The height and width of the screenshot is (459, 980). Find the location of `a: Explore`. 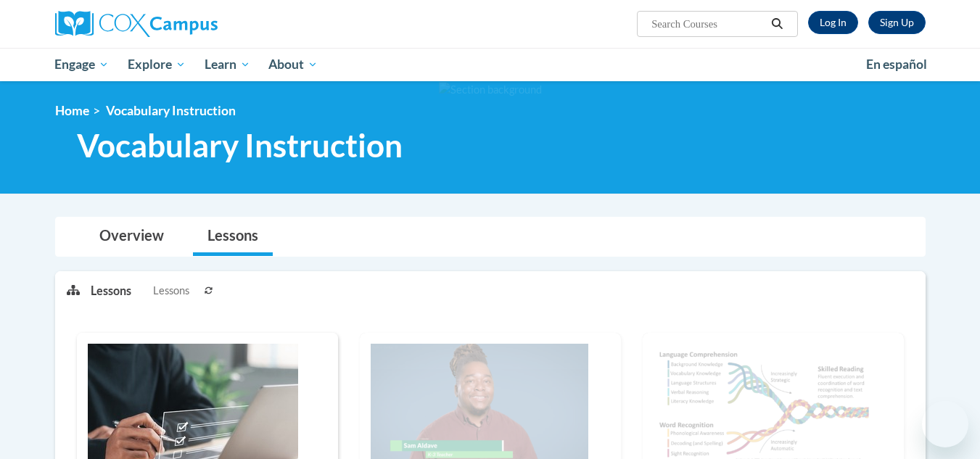

a: Explore is located at coordinates (156, 65).